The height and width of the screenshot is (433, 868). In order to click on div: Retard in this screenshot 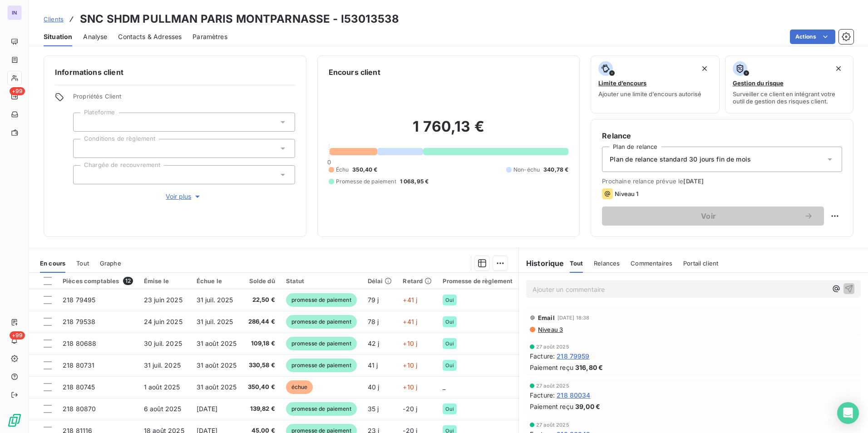, I will do `click(417, 281)`.